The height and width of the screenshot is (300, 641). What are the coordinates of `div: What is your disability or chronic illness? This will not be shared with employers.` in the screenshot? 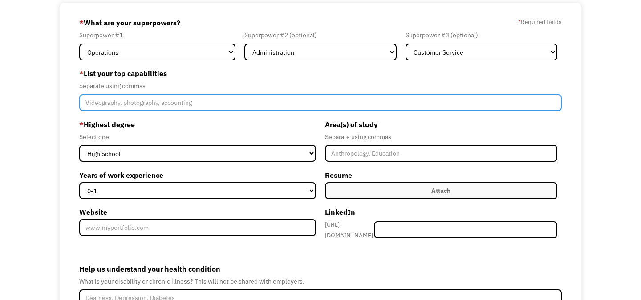 It's located at (320, 282).